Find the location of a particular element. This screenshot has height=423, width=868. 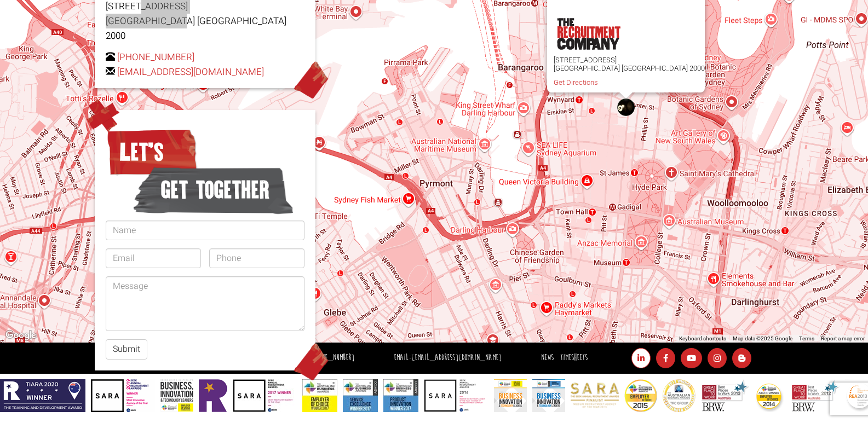

span: Let’s is located at coordinates (152, 152).